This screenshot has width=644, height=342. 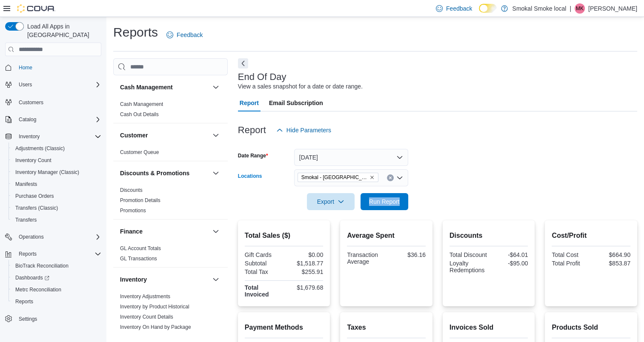 What do you see at coordinates (57, 266) in the screenshot?
I see `button: BioTrack Reconciliation` at bounding box center [57, 266].